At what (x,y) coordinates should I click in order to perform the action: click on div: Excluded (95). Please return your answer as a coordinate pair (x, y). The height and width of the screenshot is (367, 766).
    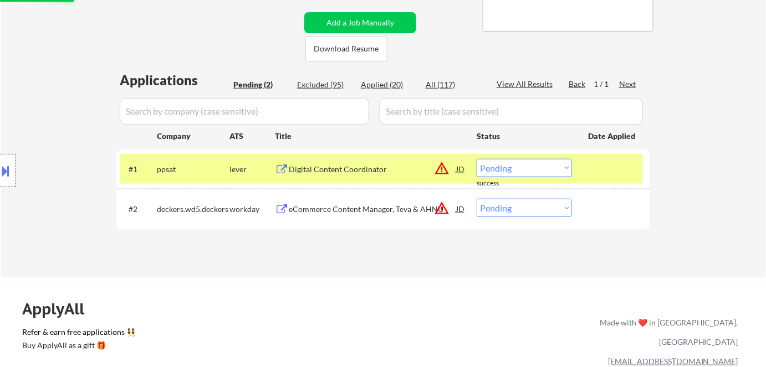
    Looking at the image, I should click on (325, 85).